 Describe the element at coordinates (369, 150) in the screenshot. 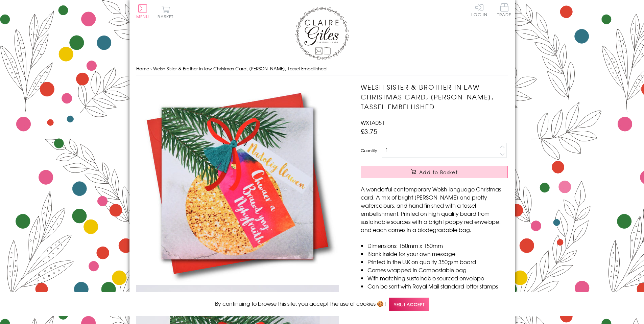

I see `label: Quantity` at that location.